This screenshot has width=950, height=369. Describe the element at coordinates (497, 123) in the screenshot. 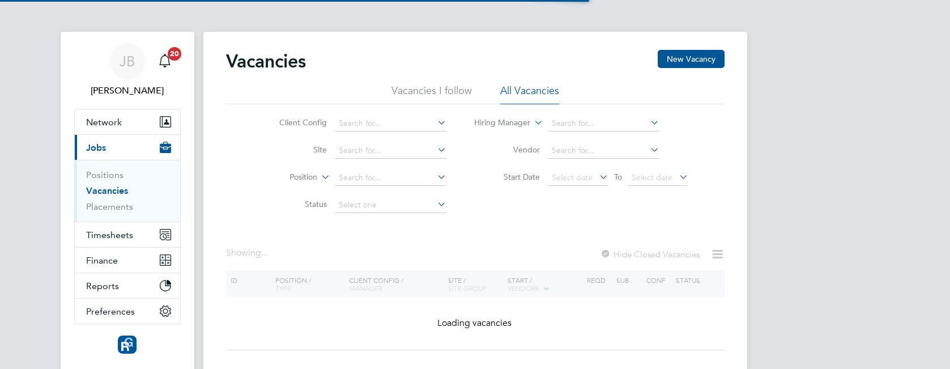

I see `label: Hiring Manager` at that location.